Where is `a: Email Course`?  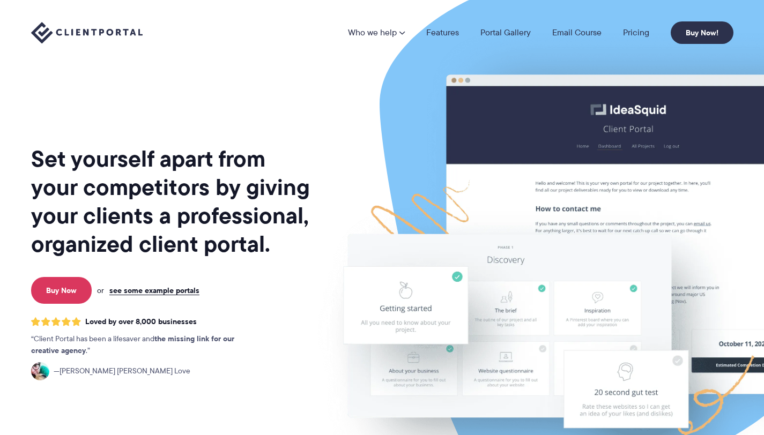
a: Email Course is located at coordinates (577, 33).